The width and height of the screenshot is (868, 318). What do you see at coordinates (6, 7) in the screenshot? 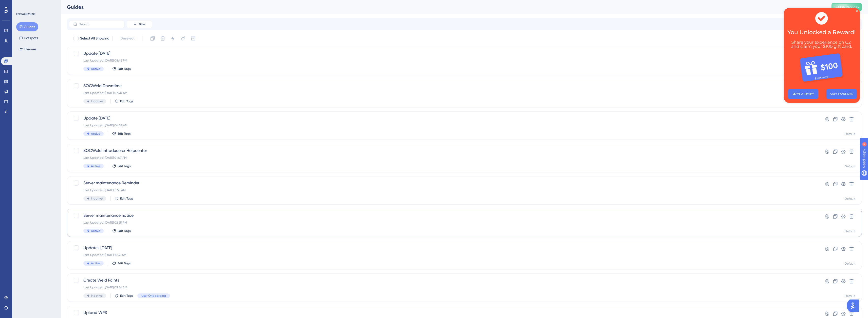
I see `img: launcher-image-alternative-text` at bounding box center [6, 7].